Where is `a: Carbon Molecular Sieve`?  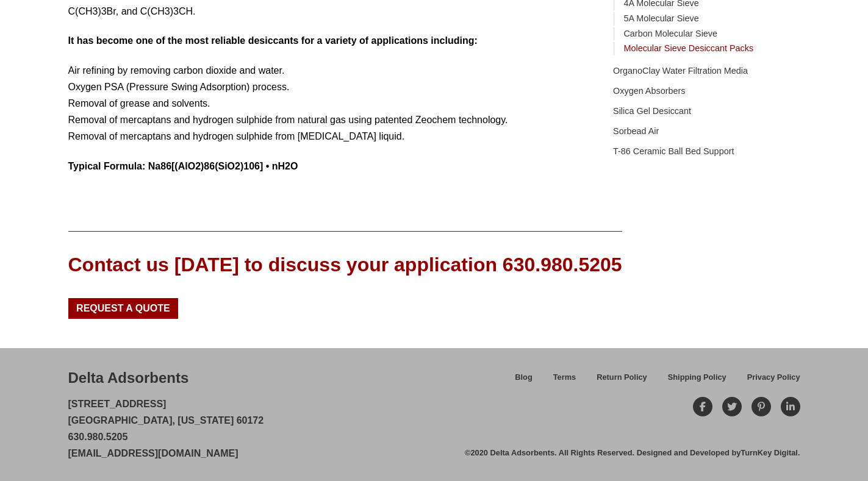 a: Carbon Molecular Sieve is located at coordinates (670, 33).